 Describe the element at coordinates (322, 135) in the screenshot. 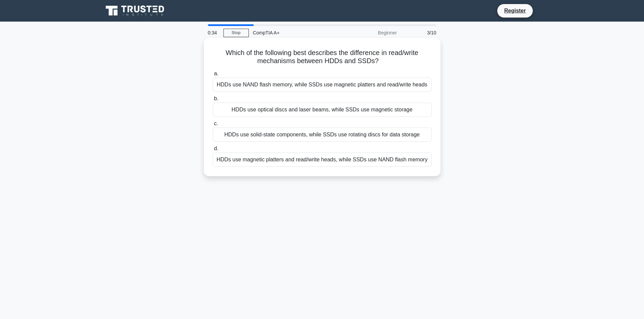

I see `div: HDDs use solid-state components, while SSDs use rotating discs for data storage` at that location.